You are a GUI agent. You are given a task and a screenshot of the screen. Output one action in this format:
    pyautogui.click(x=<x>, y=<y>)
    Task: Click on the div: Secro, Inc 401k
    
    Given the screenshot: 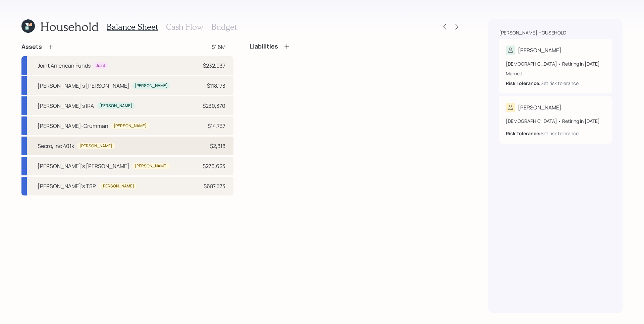 What is the action you would take?
    pyautogui.click(x=56, y=146)
    